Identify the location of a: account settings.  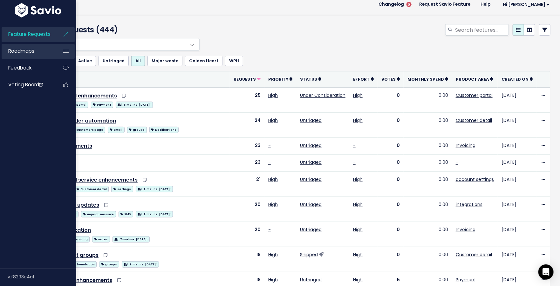
(475, 180).